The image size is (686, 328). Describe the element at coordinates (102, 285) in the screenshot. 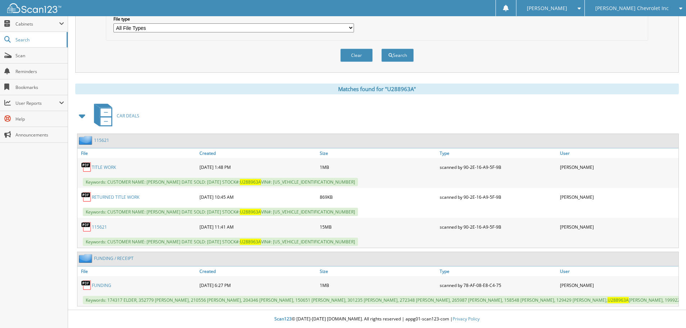

I see `a: FUNDING` at that location.